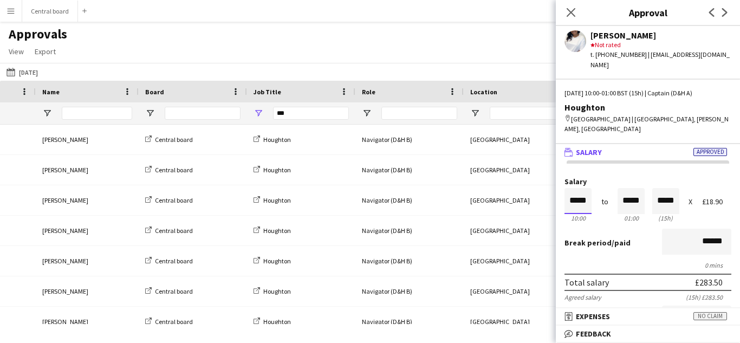 The height and width of the screenshot is (343, 740). Describe the element at coordinates (648, 265) in the screenshot. I see `div: 0 mins` at that location.